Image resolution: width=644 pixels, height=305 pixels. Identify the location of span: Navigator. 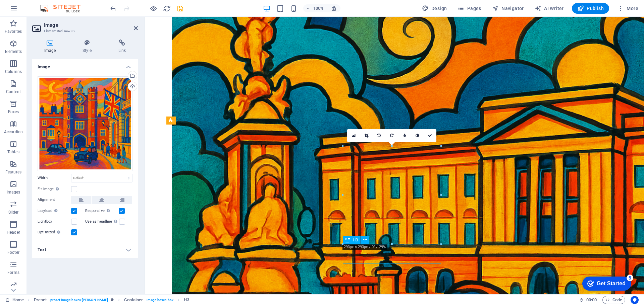
(508, 9).